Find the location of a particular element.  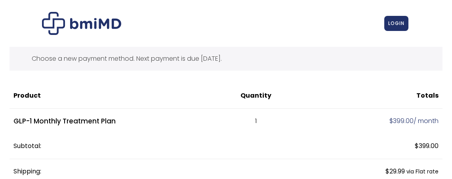

div: Checkout is located at coordinates (82, 23).